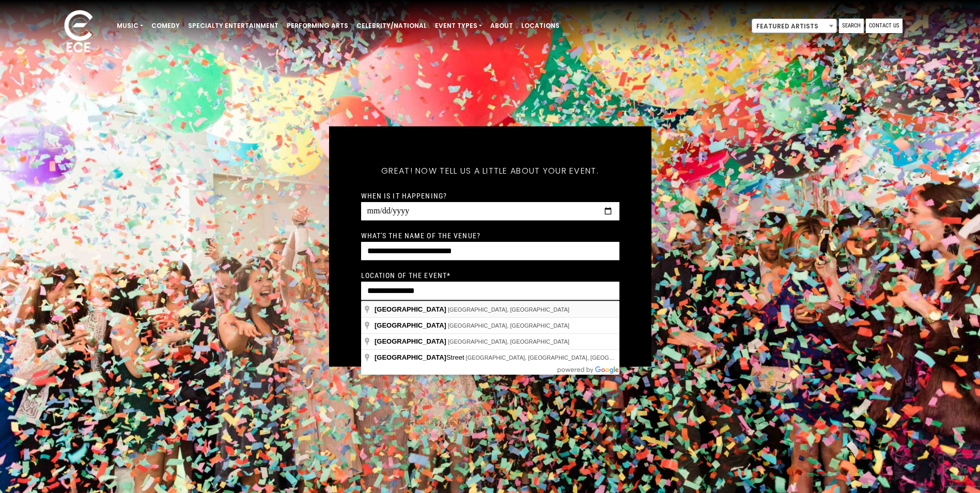 Image resolution: width=980 pixels, height=493 pixels. Describe the element at coordinates (540, 26) in the screenshot. I see `a: Locations` at that location.